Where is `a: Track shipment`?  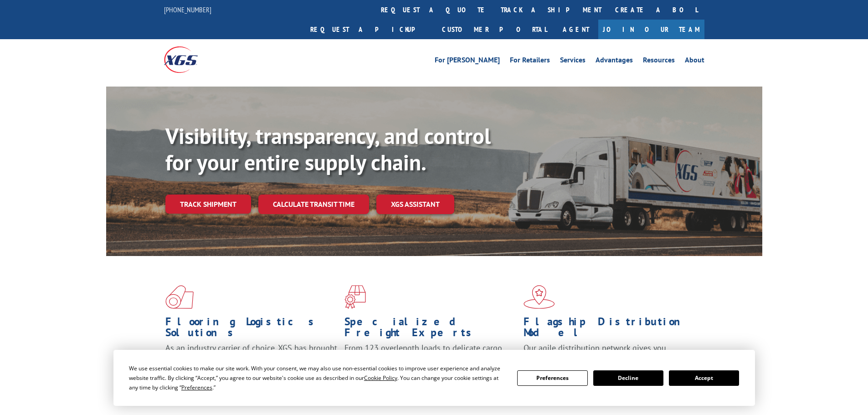
a: Track shipment is located at coordinates (208, 204).